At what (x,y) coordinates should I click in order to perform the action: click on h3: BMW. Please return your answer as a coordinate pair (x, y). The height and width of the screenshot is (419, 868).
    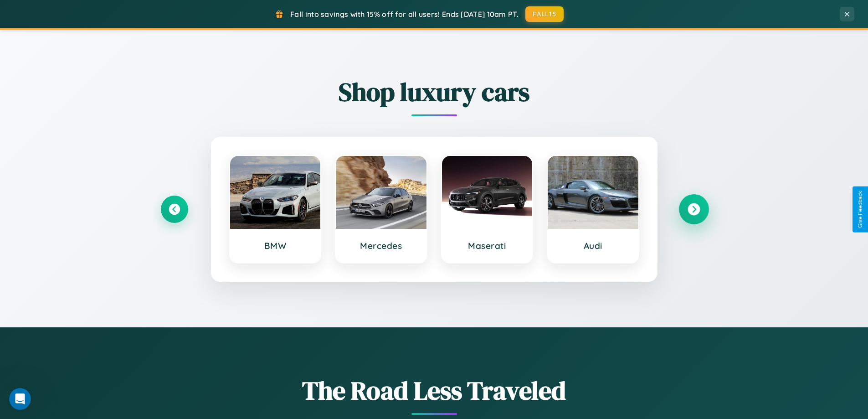
    Looking at the image, I should click on (275, 246).